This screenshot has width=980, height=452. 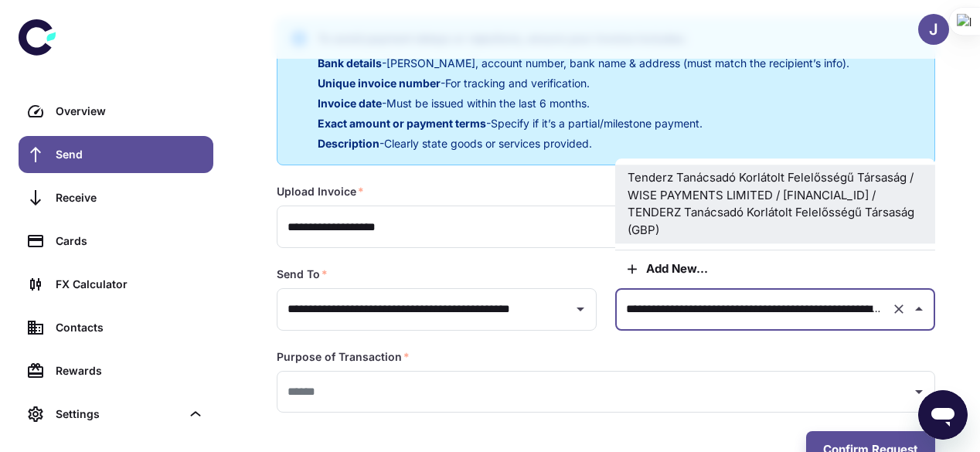 I want to click on a: FX Calculator, so click(x=116, y=285).